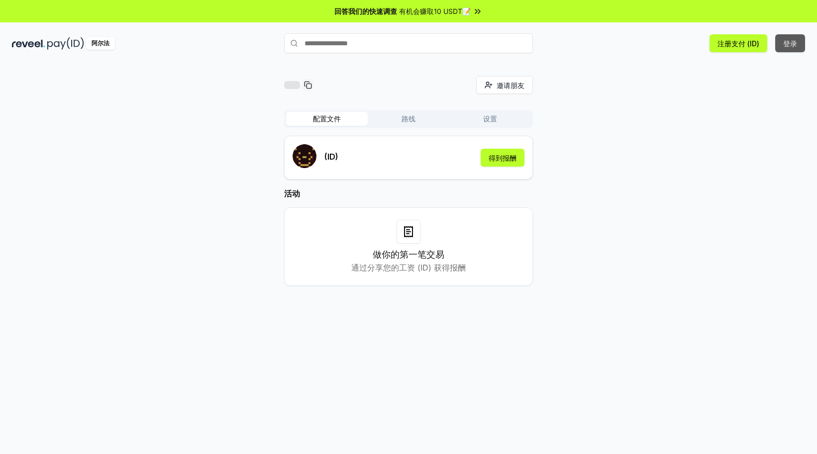 The width and height of the screenshot is (817, 454). What do you see at coordinates (409, 254) in the screenshot?
I see `font: 做你的第一笔交易` at bounding box center [409, 254].